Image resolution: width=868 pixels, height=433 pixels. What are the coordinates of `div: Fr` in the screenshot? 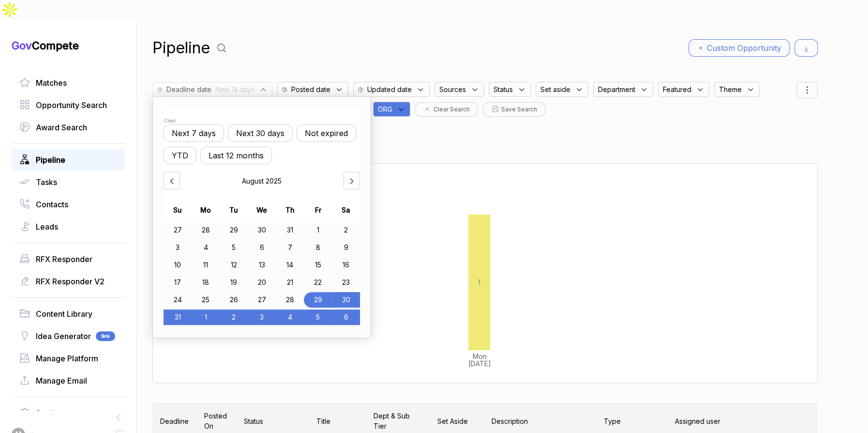 It's located at (318, 209).